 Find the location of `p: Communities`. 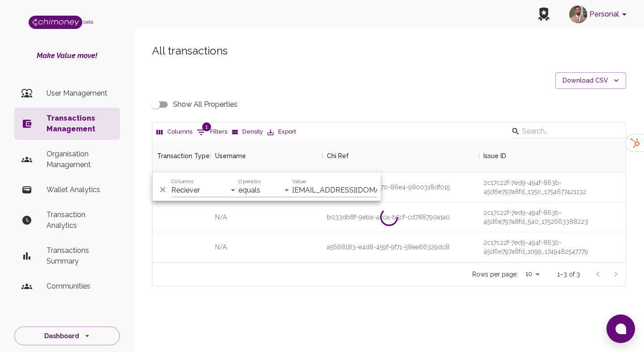

p: Communities is located at coordinates (80, 286).